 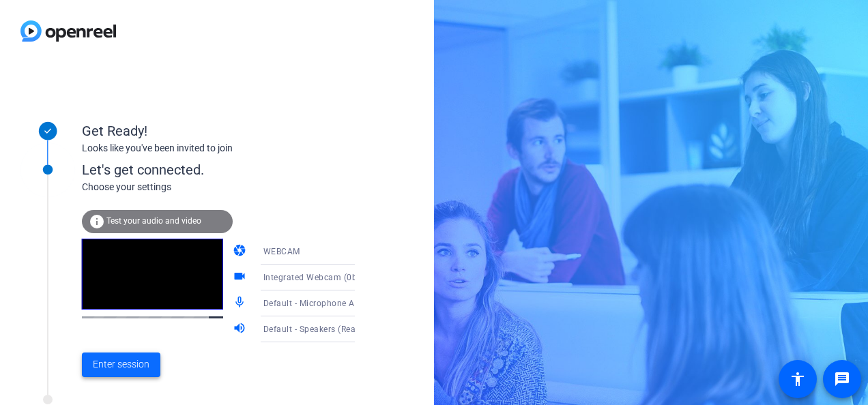 What do you see at coordinates (337, 329) in the screenshot?
I see `span: Default - Speakers (Realtek(R) Audio)` at bounding box center [337, 329].